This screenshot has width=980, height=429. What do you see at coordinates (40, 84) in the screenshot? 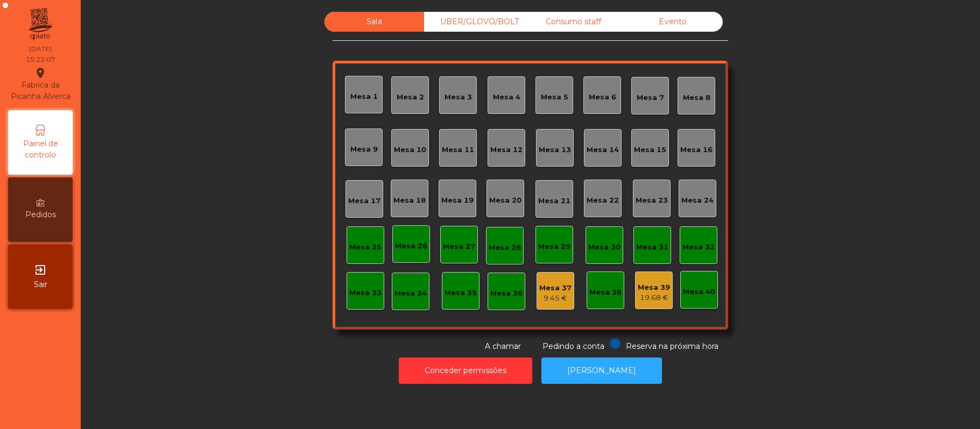
I see `div: Fabrica da Picanha Alverca` at bounding box center [40, 84].